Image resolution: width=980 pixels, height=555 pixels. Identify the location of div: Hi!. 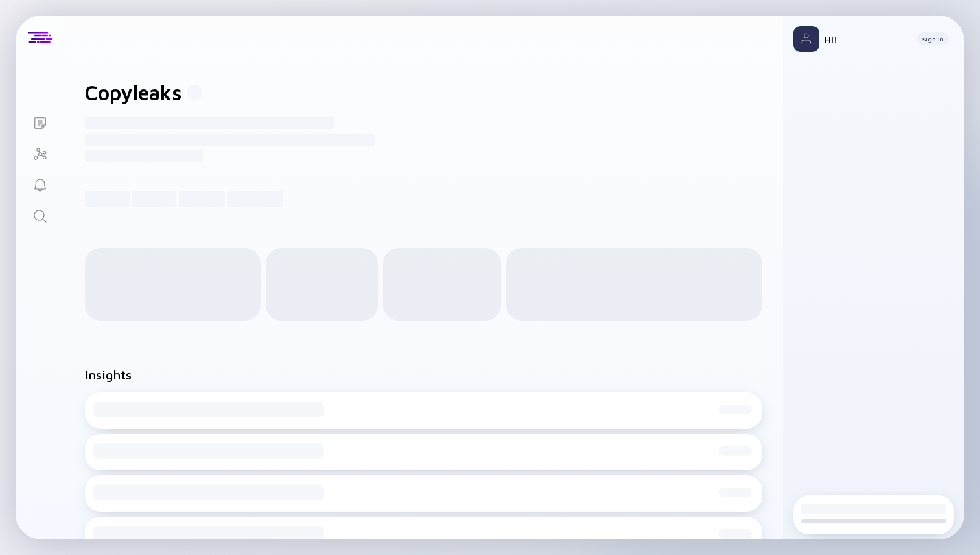
(866, 39).